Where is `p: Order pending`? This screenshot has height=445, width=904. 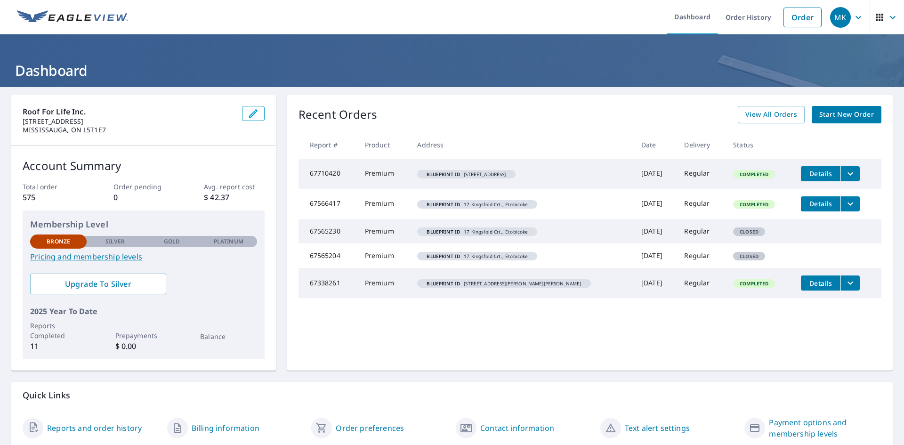 p: Order pending is located at coordinates (144, 186).